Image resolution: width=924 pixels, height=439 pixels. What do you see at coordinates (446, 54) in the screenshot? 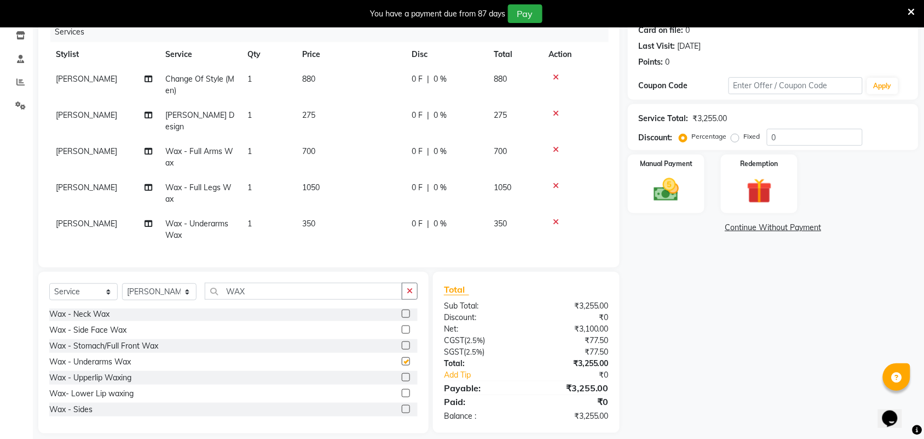
I see `th: Disc` at bounding box center [446, 54].